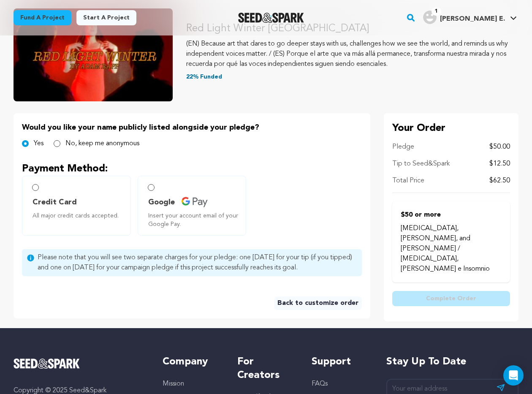 The image size is (532, 394). I want to click on span: Himmelheber E.'s Profile, so click(470, 18).